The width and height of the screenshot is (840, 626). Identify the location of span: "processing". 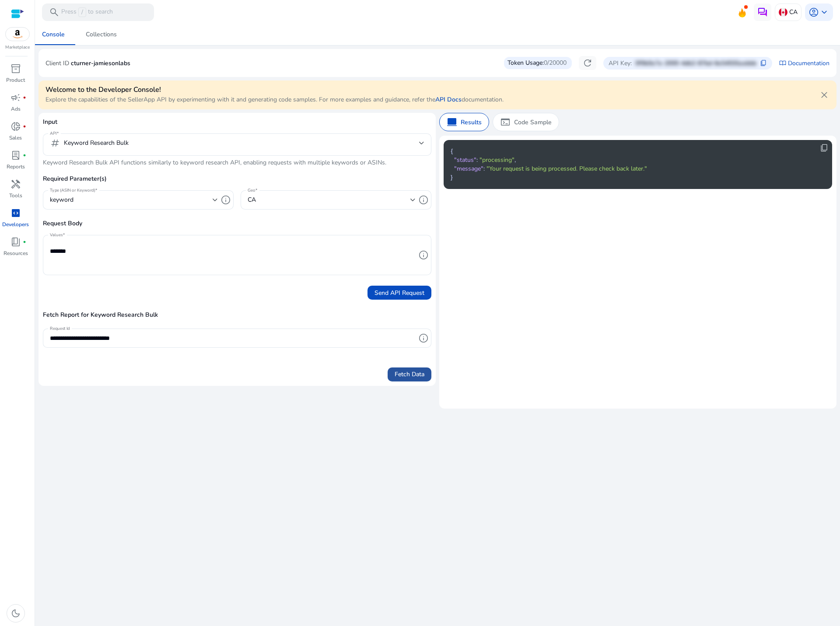
(496, 160).